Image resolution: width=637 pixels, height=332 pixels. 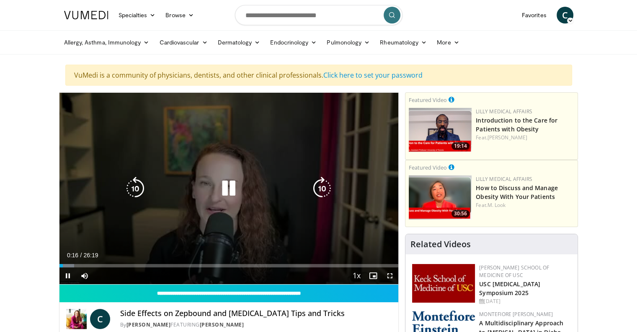 What do you see at coordinates (68, 275) in the screenshot?
I see `button: Pause` at bounding box center [68, 275].